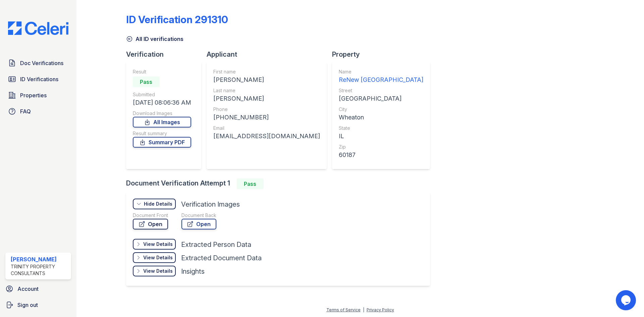  Describe the element at coordinates (381, 155) in the screenshot. I see `div: 60187` at that location.